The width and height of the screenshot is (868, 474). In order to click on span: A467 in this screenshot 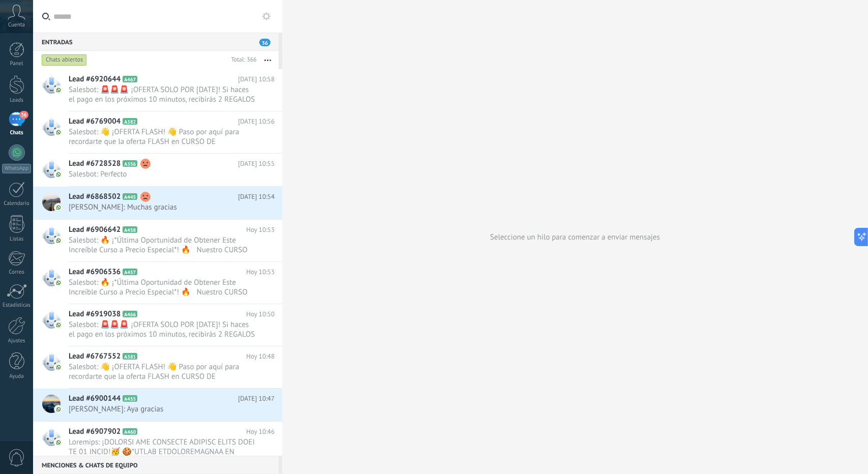, I will do `click(130, 79)`.